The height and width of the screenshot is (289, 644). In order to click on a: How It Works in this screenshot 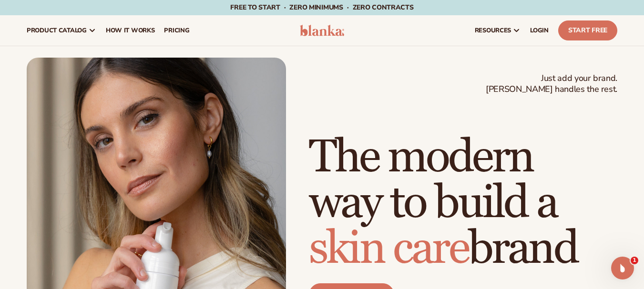, I will do `click(130, 31)`.